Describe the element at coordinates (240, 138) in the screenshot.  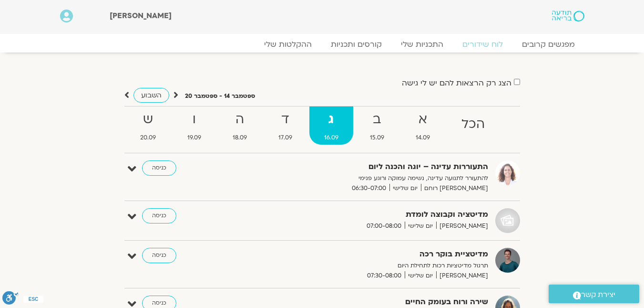
I see `span: 18.09` at that location.